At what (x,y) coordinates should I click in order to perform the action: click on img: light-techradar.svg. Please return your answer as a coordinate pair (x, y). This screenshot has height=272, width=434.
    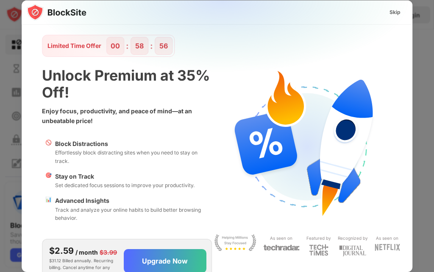
    Looking at the image, I should click on (281, 247).